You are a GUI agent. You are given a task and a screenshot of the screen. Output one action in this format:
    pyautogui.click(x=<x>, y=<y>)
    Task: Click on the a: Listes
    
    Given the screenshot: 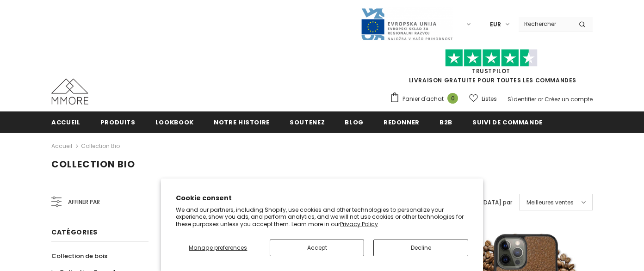 What is the action you would take?
    pyautogui.click(x=483, y=99)
    